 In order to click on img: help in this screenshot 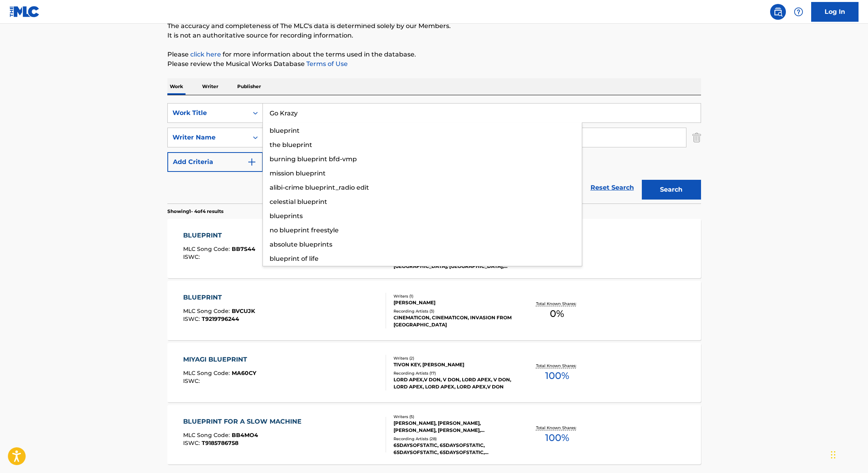, I will do `click(798, 12)`.